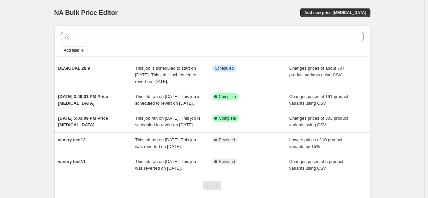  Describe the element at coordinates (86, 13) in the screenshot. I see `span: NA Bulk Price Editor` at that location.